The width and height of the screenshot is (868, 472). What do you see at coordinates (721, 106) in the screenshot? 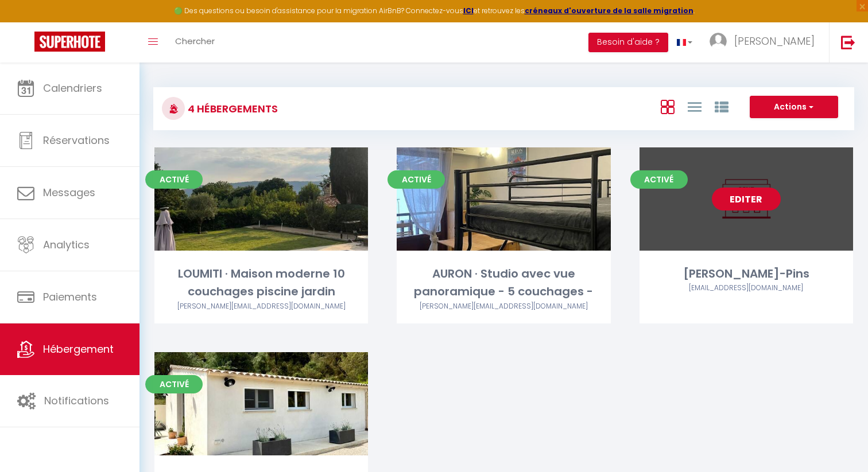
I see `a: Vue par Groupe` at bounding box center [721, 106].